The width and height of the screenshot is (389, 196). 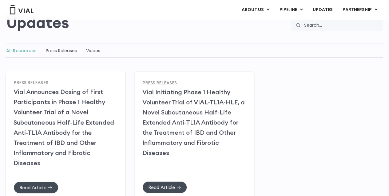 What do you see at coordinates (22, 10) in the screenshot?
I see `img: Vial Logo` at bounding box center [22, 10].